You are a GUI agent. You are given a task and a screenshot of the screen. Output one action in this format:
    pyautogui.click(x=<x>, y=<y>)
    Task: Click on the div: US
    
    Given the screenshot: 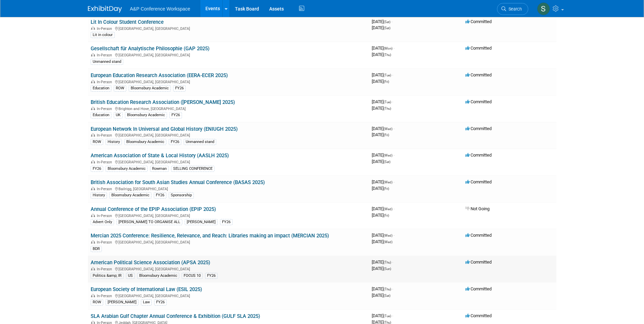 What is the action you would take?
    pyautogui.click(x=130, y=275)
    